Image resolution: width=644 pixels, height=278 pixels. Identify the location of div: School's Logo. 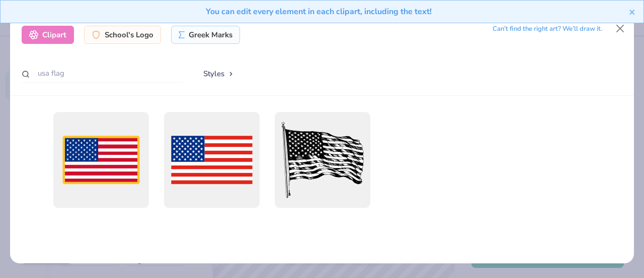
(122, 35).